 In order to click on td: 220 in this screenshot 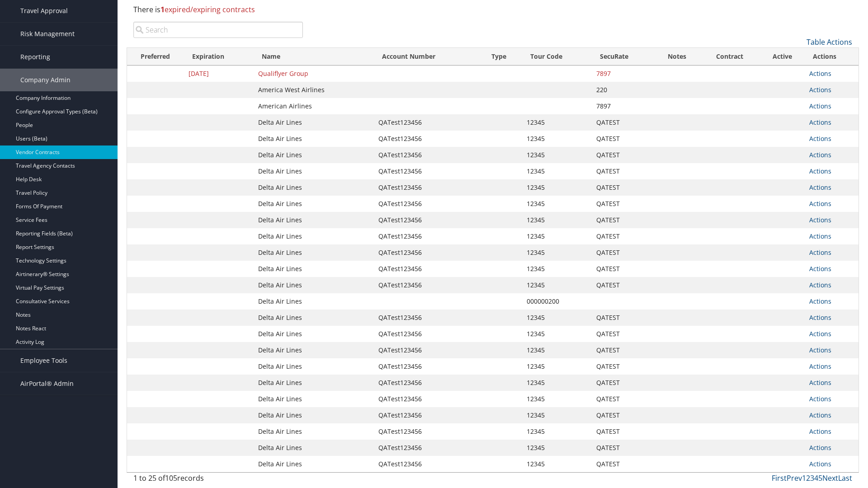, I will do `click(623, 90)`.